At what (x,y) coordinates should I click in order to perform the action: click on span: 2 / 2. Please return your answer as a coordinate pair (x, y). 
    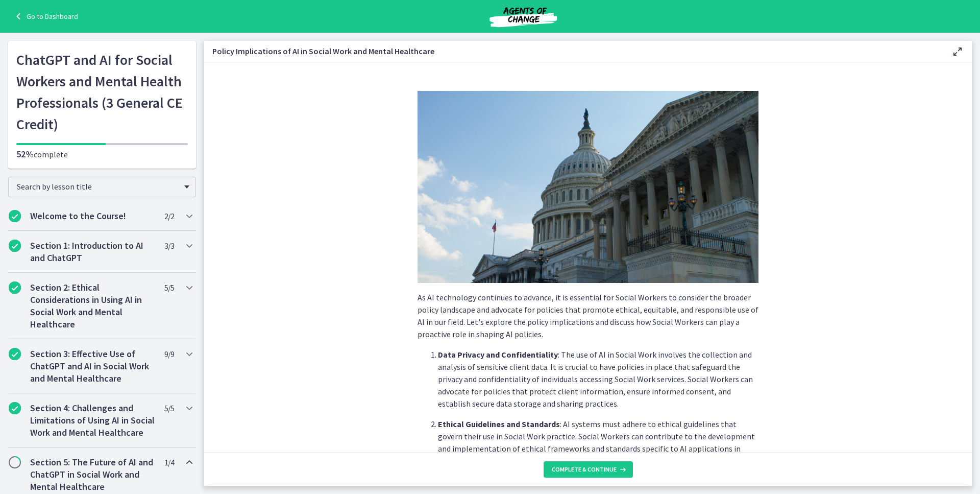
    Looking at the image, I should click on (169, 216).